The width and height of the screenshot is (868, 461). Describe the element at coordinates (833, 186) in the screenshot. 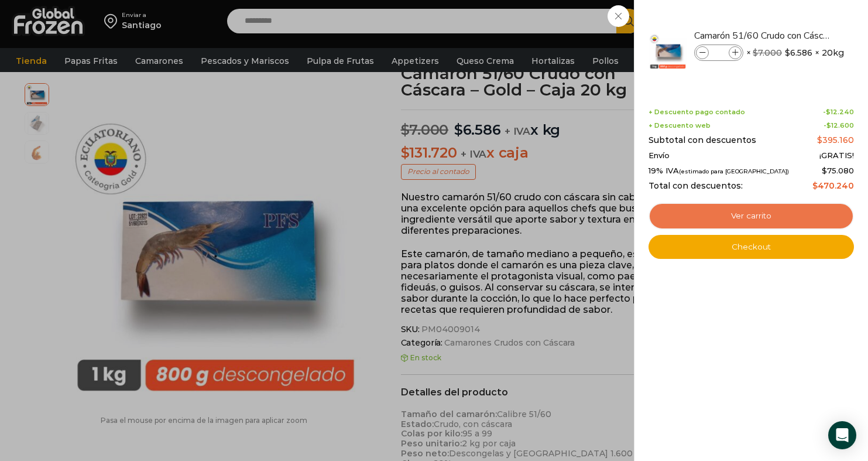

I see `bdi: 470.240` at that location.